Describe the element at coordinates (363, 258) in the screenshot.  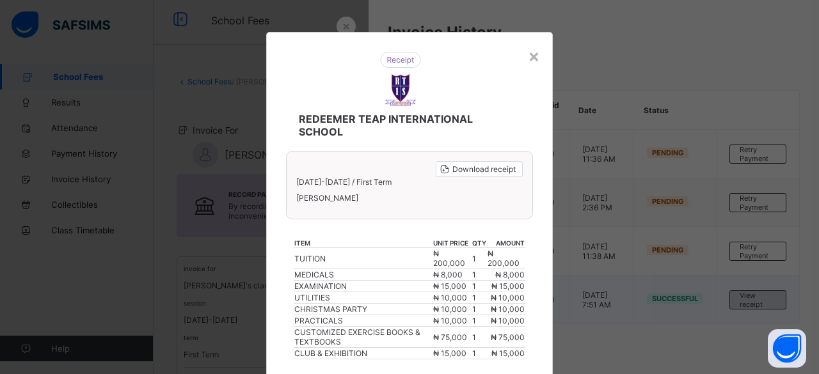
I see `div: TUITION` at that location.